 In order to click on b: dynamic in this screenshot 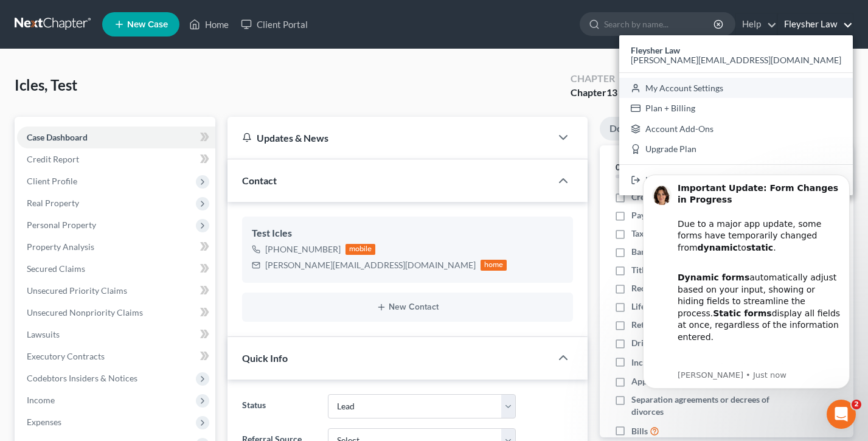, I will do `click(93, 88)`.